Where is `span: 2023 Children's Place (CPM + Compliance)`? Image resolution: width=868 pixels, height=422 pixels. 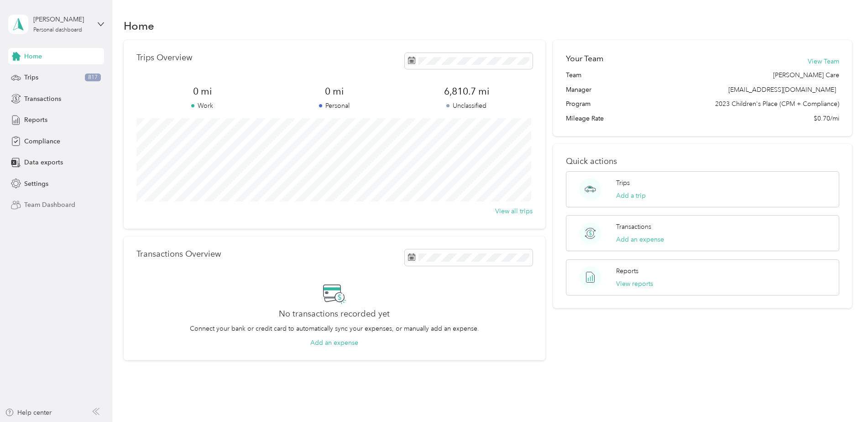
span: 2023 Children's Place (CPM + Compliance) is located at coordinates (777, 103).